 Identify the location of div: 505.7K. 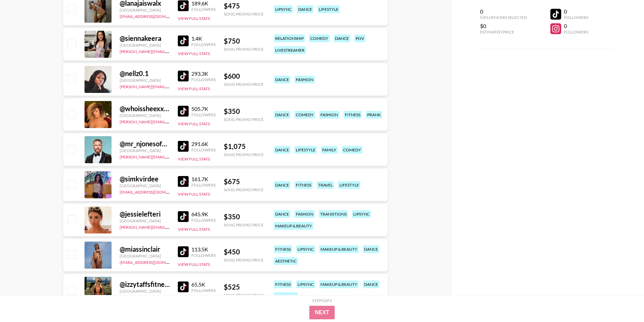
(204, 109).